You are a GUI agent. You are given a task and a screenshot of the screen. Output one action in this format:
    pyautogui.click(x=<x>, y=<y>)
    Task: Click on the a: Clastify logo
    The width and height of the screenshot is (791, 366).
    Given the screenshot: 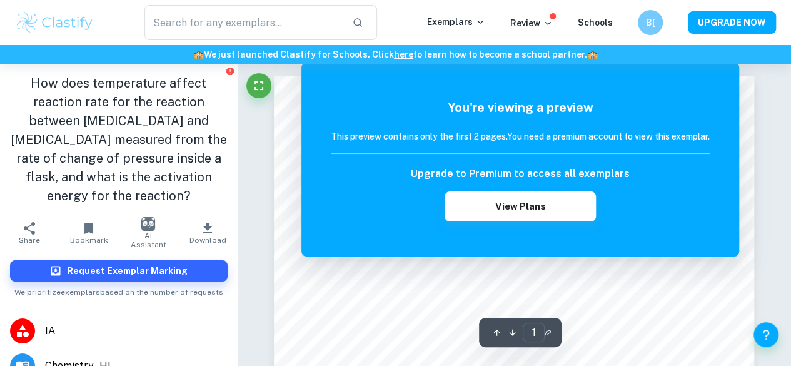 What is the action you would take?
    pyautogui.click(x=54, y=23)
    